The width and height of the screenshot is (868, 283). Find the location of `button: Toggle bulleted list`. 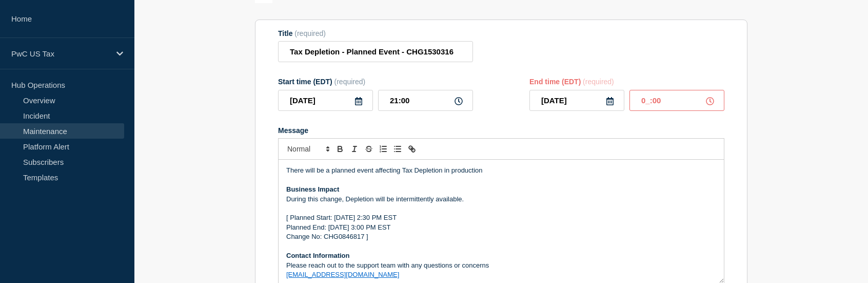

button: Toggle bulleted list is located at coordinates (397, 149).